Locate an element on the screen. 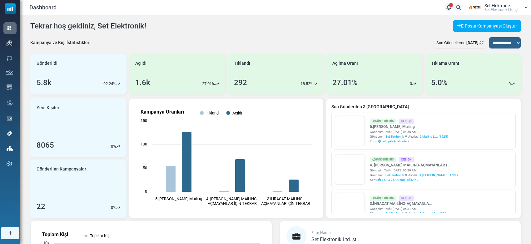  img: contacts-icon.svg is located at coordinates (9, 73).